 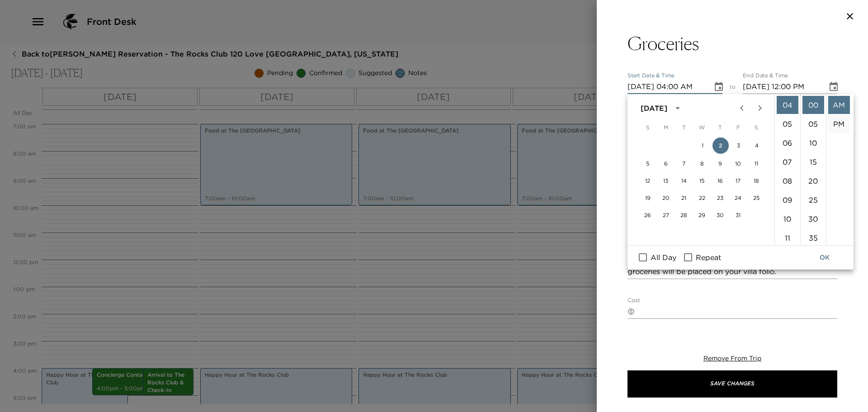 I want to click on li: 6 hours, so click(x=788, y=143).